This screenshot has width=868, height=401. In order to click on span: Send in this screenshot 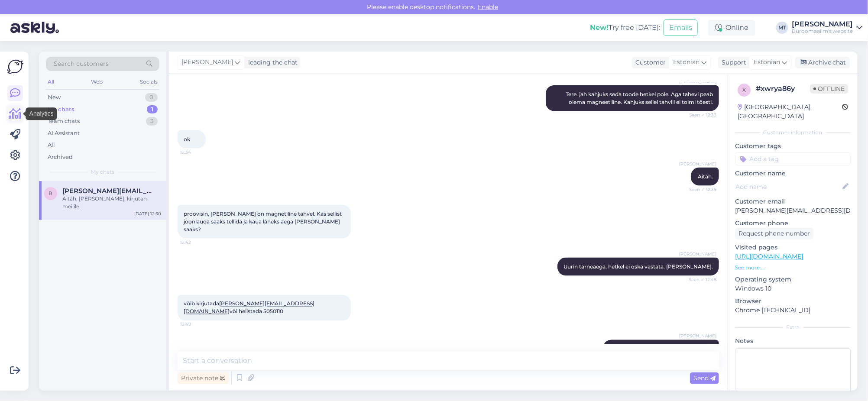, I will do `click(704, 378)`.